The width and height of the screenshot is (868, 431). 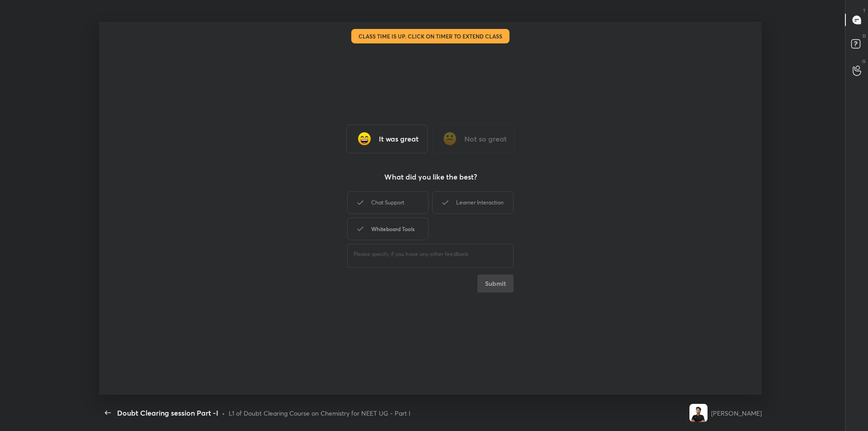 I want to click on img: a23c7d1b6cba430992ed97ba714bd577.jpg, so click(x=699, y=413).